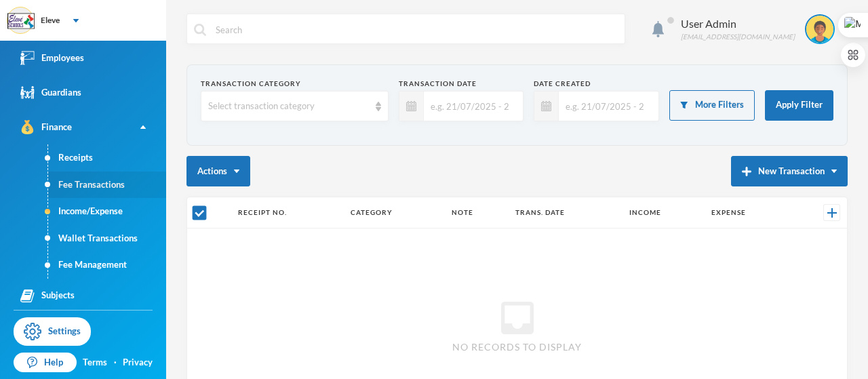  Describe the element at coordinates (46, 127) in the screenshot. I see `div: Finance` at that location.